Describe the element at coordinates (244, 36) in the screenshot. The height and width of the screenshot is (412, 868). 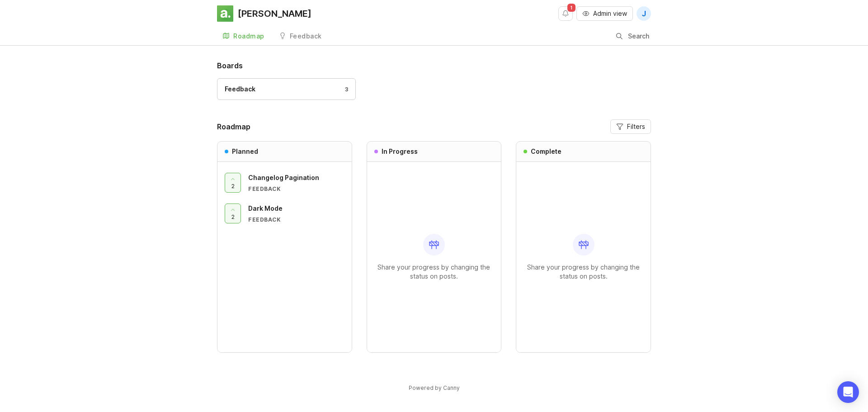
I see `a: Roadmap` at that location.